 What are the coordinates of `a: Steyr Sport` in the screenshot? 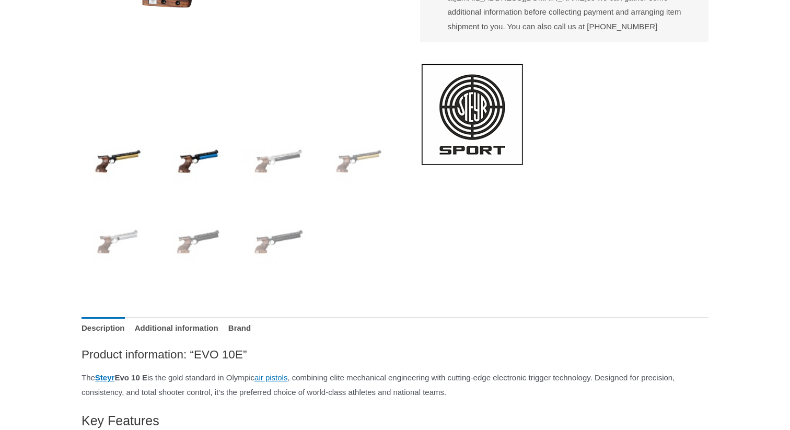 It's located at (472, 114).